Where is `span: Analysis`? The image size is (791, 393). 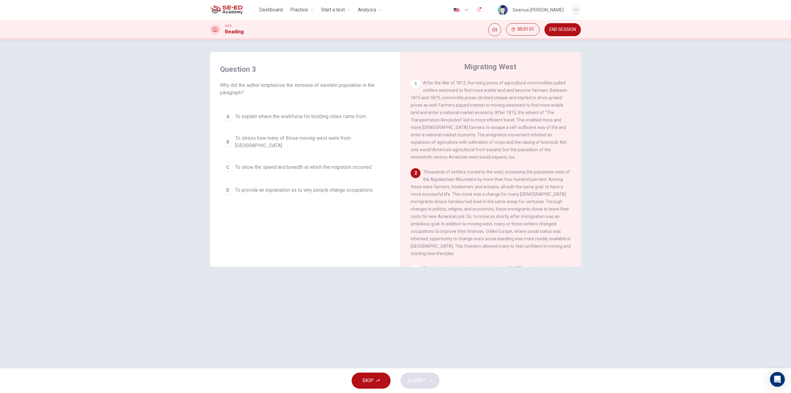 span: Analysis is located at coordinates (367, 10).